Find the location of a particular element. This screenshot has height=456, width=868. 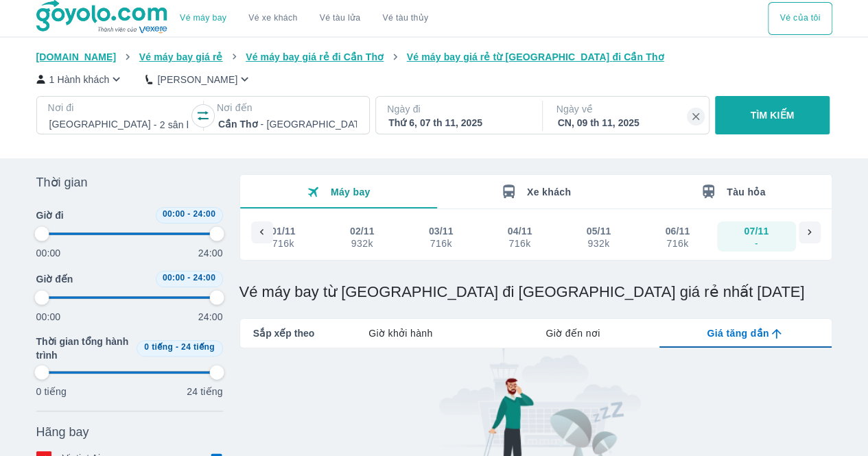

div: CN, 09 th 11, 2025 is located at coordinates (627, 122).